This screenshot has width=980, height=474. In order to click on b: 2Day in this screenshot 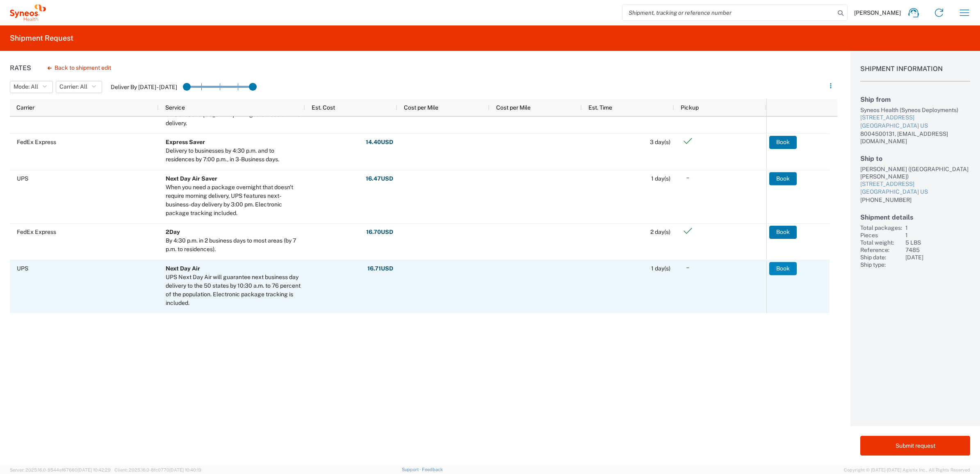, I will do `click(172, 232)`.